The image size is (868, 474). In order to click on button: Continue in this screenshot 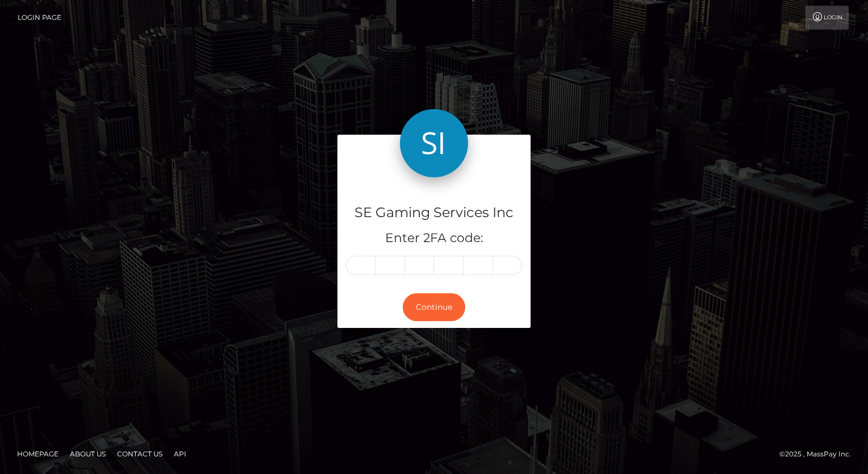, I will do `click(434, 306)`.